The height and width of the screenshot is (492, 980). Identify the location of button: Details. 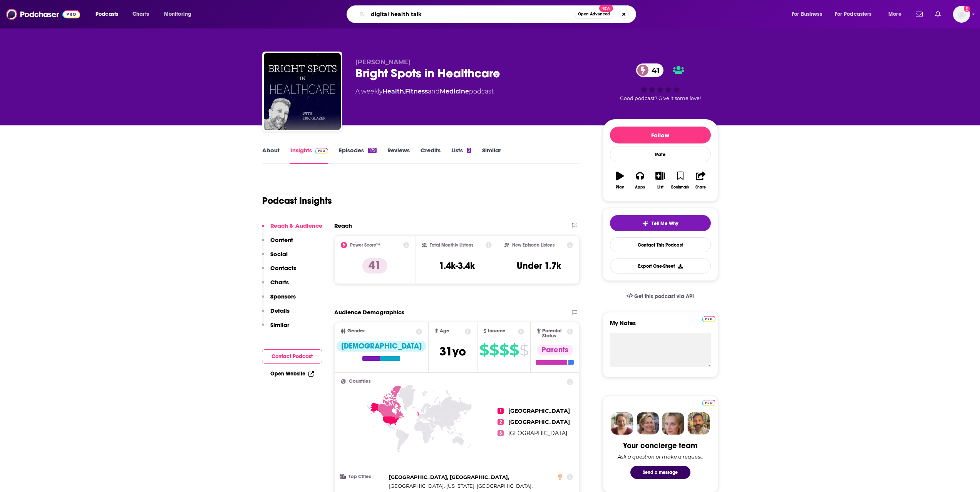
(275, 314).